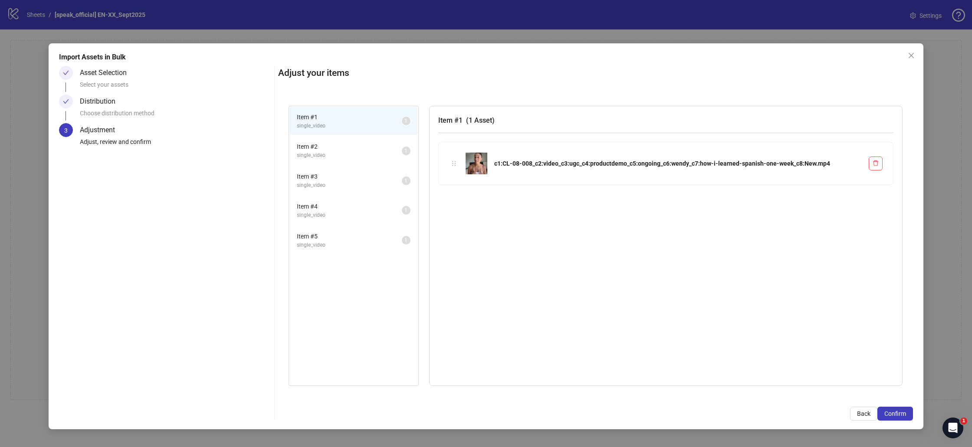 The image size is (972, 447). Describe the element at coordinates (66, 131) in the screenshot. I see `span: 3` at that location.